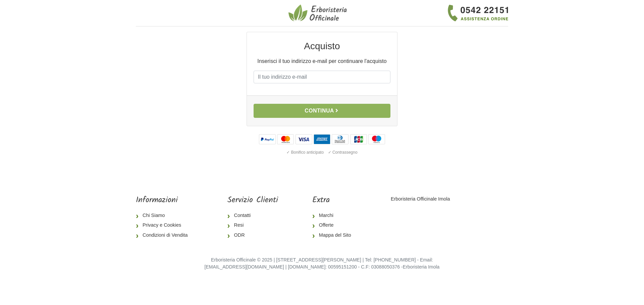  I want to click on input: Il tuo indirizzo e-mail, so click(322, 77).